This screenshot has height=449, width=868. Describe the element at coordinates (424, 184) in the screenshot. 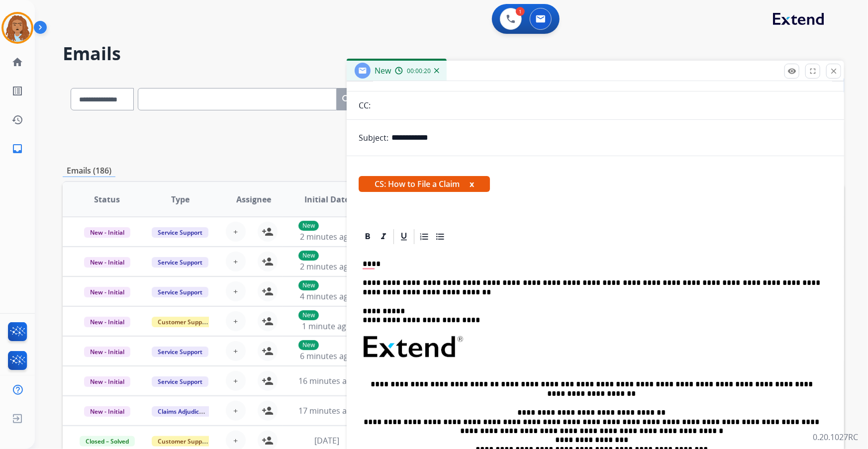

I see `span: CS: How to File a Claim` at that location.